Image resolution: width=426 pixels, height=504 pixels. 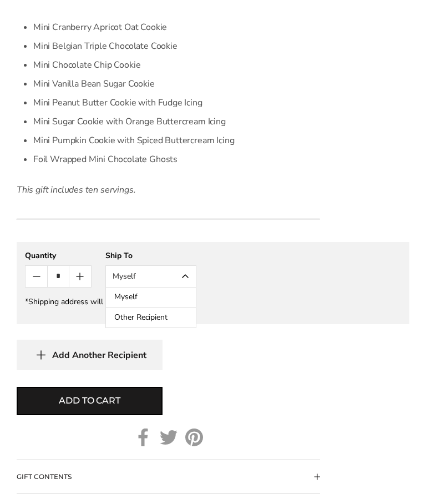 I want to click on li: Mini Peanut Butter Cookie with Fudge Icing, so click(x=176, y=102).